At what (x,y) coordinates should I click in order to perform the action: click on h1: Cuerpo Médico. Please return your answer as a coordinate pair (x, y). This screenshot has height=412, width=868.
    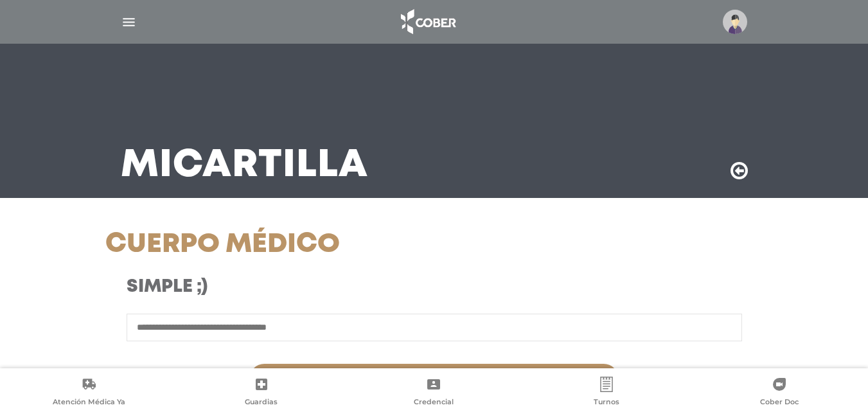
    Looking at the image, I should click on (321, 245).